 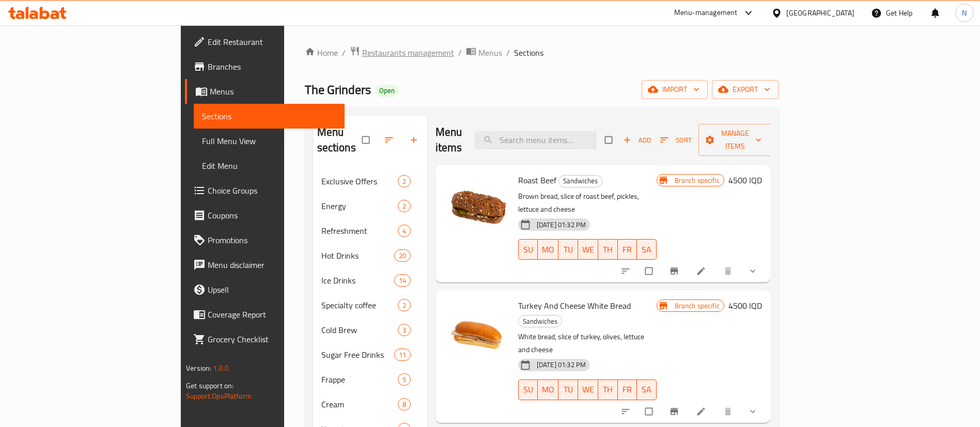 What do you see at coordinates (265, 240) in the screenshot?
I see `a: Promotions` at bounding box center [265, 240].